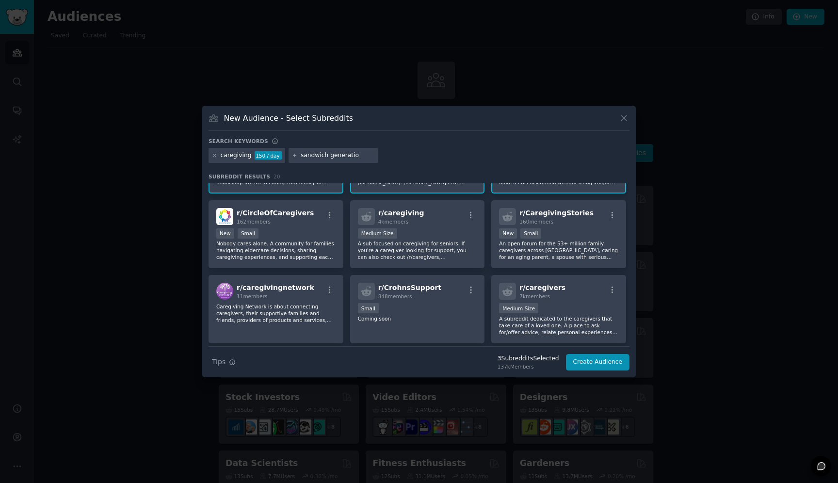 The height and width of the screenshot is (483, 838). Describe the element at coordinates (535, 296) in the screenshot. I see `span: 7k members` at that location.